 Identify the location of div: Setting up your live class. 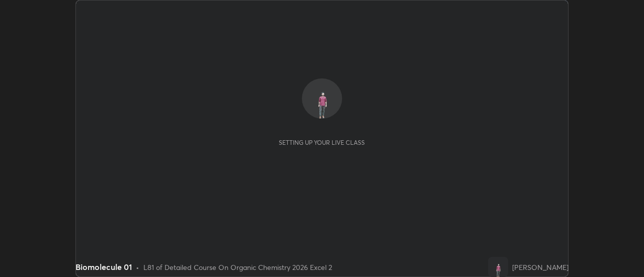
(322, 142).